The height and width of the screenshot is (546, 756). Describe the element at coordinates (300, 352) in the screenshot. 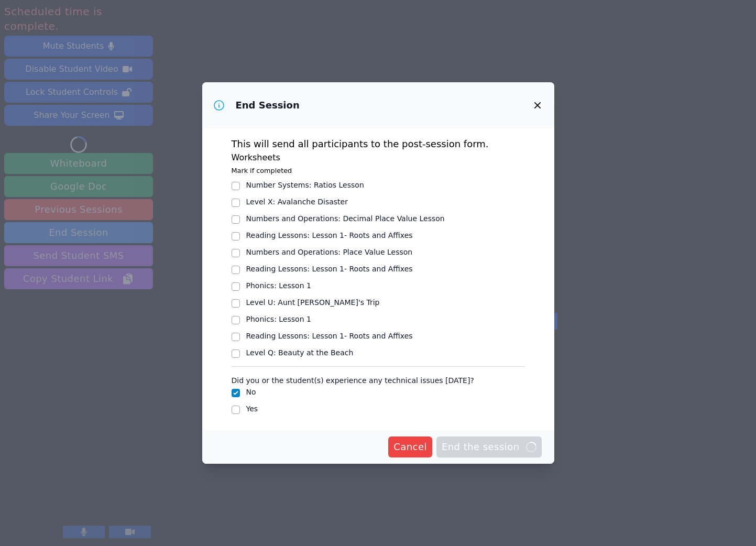

I see `div: Level Q : Beauty at the Beach` at that location.